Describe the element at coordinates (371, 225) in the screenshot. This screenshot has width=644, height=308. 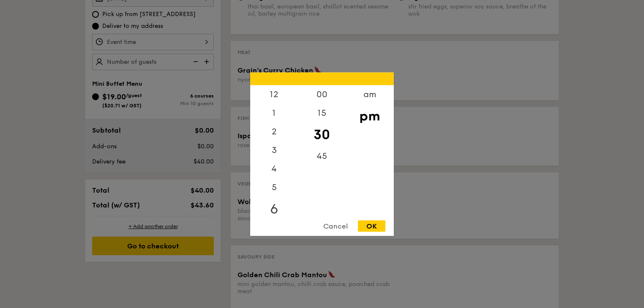
I see `div: OK` at that location.